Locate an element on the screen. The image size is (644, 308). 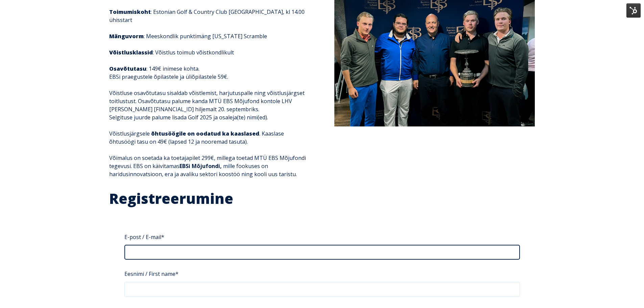
p: Võimalus on soetada ka toetajapilet 299€, millega toetad MTÜ EBS Mõjufondi tegevusi. EBS on käivi... is located at coordinates (209, 166).